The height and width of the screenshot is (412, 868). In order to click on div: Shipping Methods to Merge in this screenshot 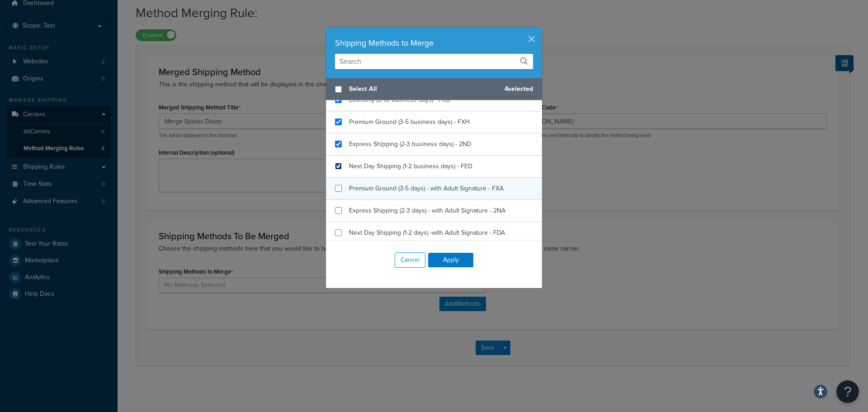, I will do `click(434, 43)`.